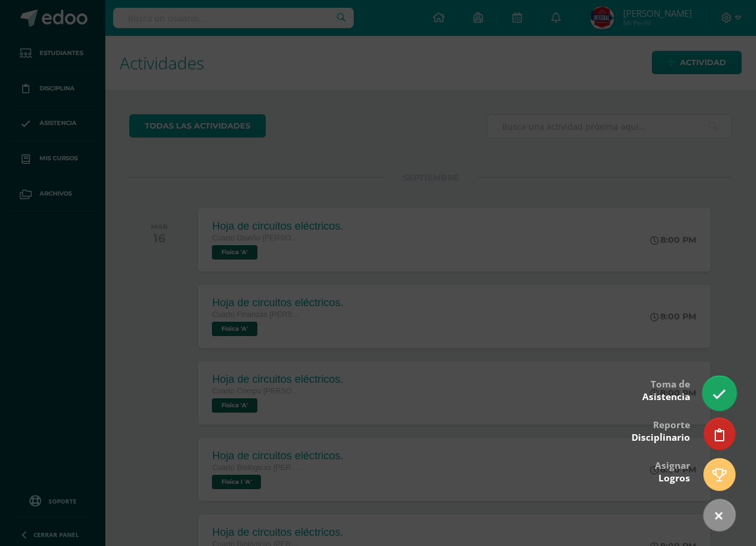 This screenshot has width=756, height=546. Describe the element at coordinates (673, 478) in the screenshot. I see `span: Logros` at that location.